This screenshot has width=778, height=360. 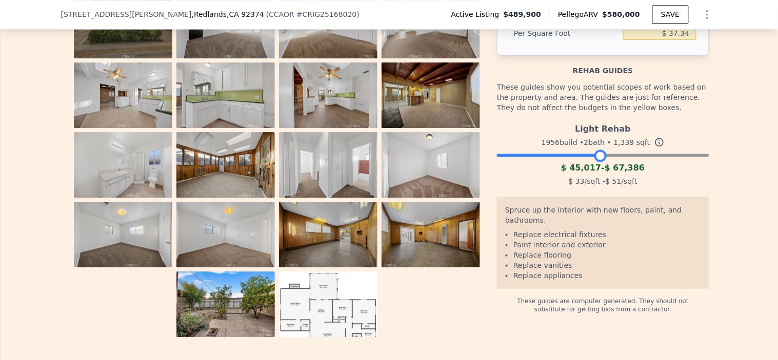 What do you see at coordinates (228, 14) in the screenshot?
I see `span: , Redlands` at bounding box center [228, 14].